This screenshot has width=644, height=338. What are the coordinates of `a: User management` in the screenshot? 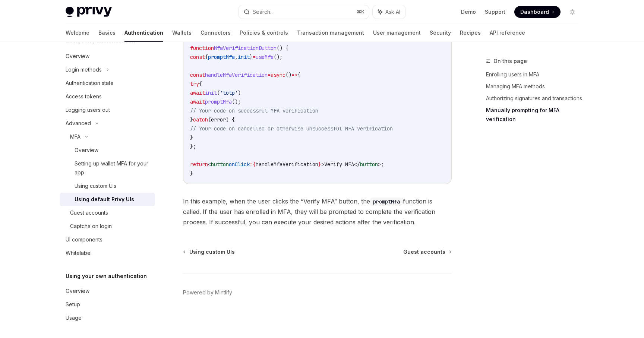 It's located at (397, 33).